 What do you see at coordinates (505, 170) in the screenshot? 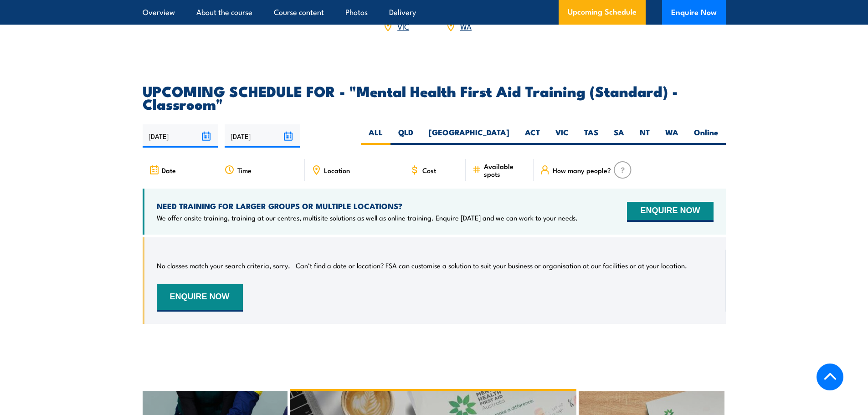
I see `span: Available spots` at bounding box center [505, 170].